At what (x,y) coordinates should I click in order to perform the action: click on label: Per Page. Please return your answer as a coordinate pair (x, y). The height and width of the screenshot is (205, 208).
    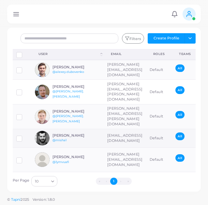
    Looking at the image, I should click on (21, 181).